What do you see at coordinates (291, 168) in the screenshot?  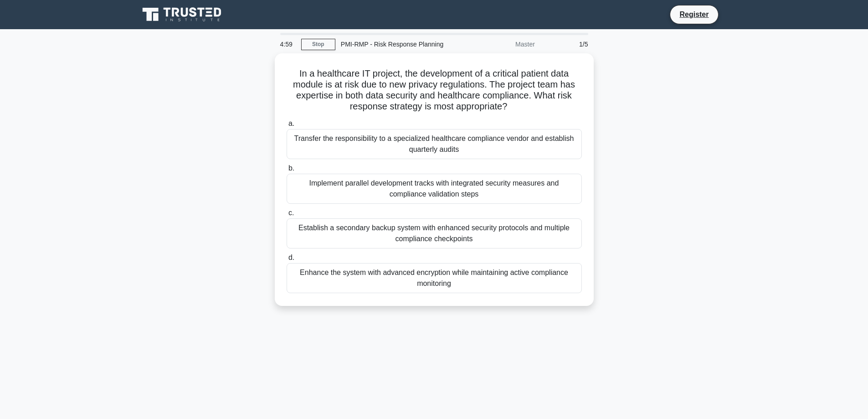 I see `span: b.` at bounding box center [291, 168].